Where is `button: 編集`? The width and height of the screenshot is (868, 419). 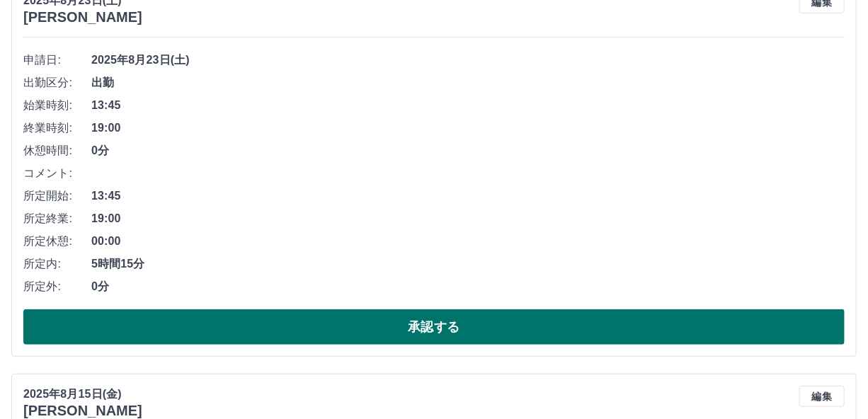 button: 編集 is located at coordinates (822, 396).